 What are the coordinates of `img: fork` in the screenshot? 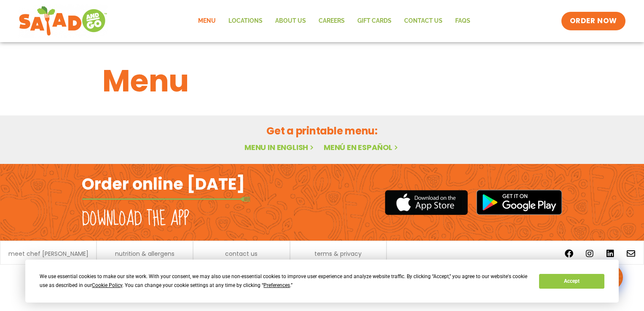 It's located at (166, 199).